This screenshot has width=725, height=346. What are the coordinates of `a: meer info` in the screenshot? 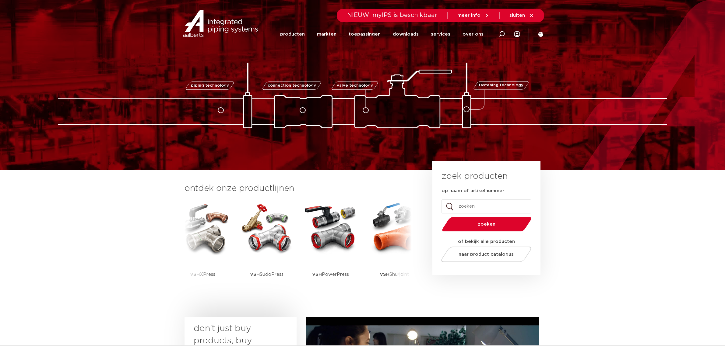 It's located at (473, 16).